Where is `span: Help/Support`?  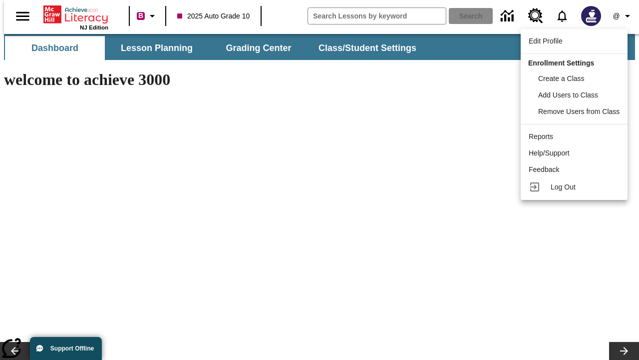 span: Help/Support is located at coordinates (549, 153).